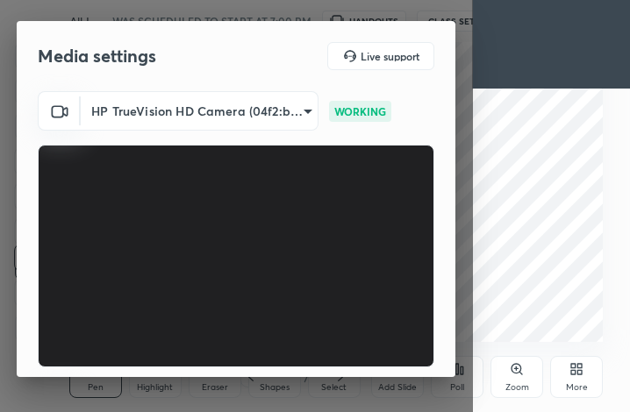  Describe the element at coordinates (577, 388) in the screenshot. I see `div: More` at that location.